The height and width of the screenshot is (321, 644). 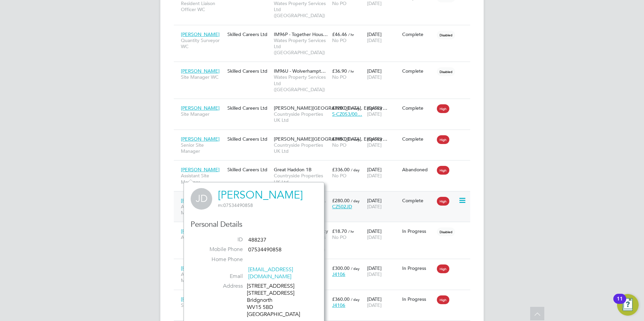 I want to click on span: Site Manager WC, so click(x=202, y=77).